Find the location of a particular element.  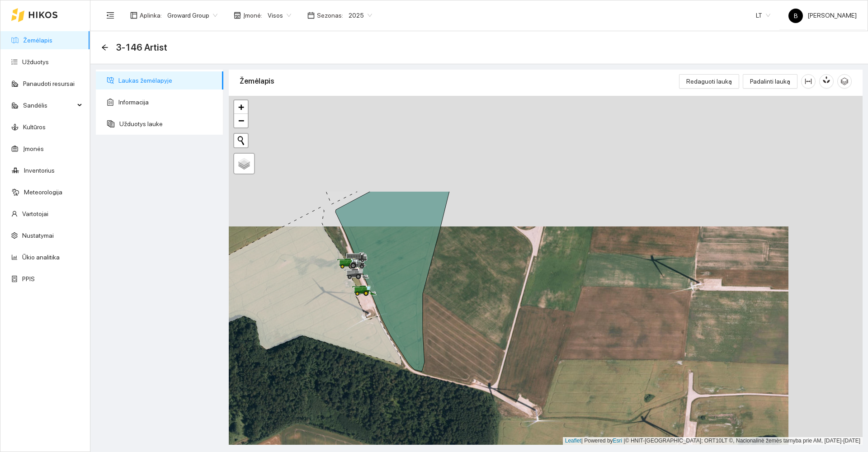

span: Padalinti lauką is located at coordinates (770, 81).